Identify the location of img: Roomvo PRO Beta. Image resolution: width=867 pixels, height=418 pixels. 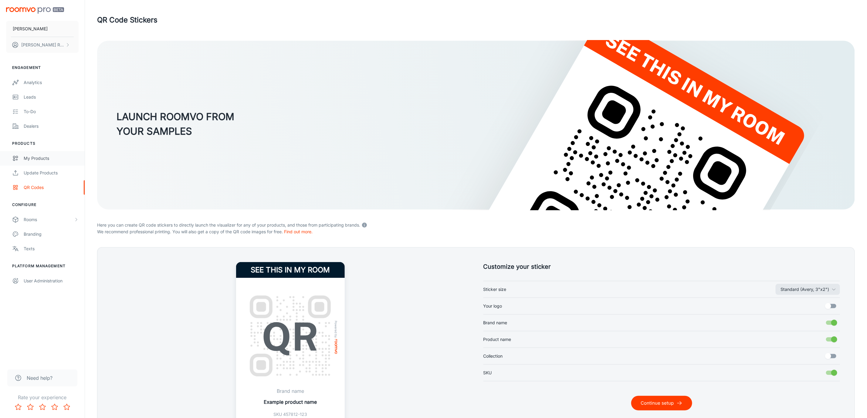
(35, 10).